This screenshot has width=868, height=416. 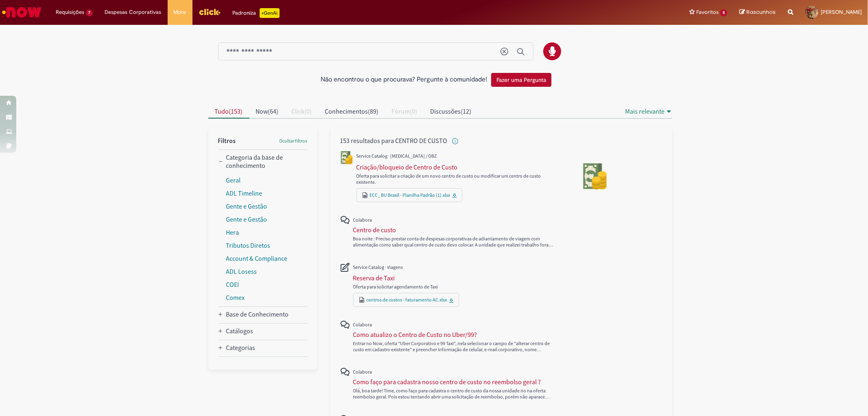 What do you see at coordinates (757, 13) in the screenshot?
I see `a: Rascunhos` at bounding box center [757, 13].